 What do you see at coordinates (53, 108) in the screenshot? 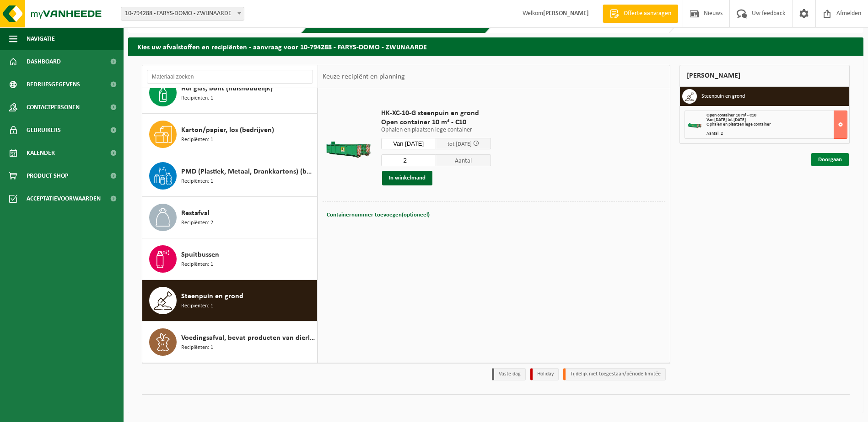
I see `span: Contactpersonen` at bounding box center [53, 108].